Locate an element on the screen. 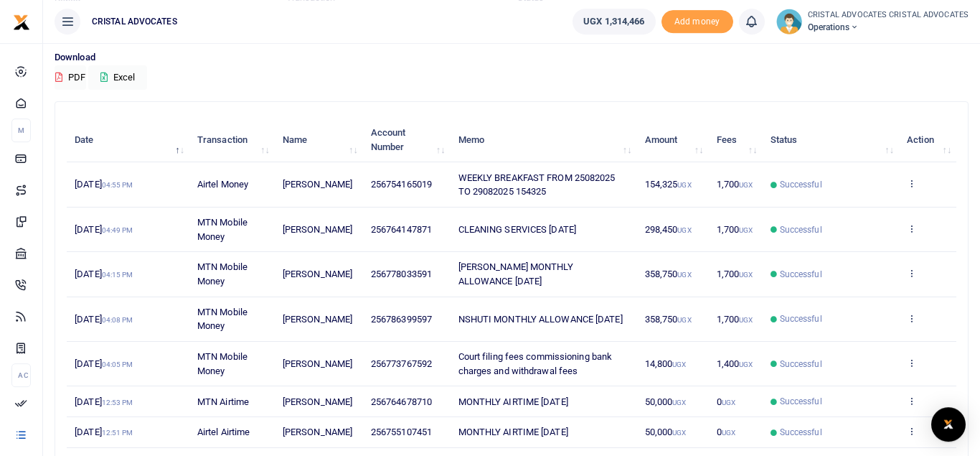  th: Memo: activate to sort column ascending is located at coordinates (543, 140).